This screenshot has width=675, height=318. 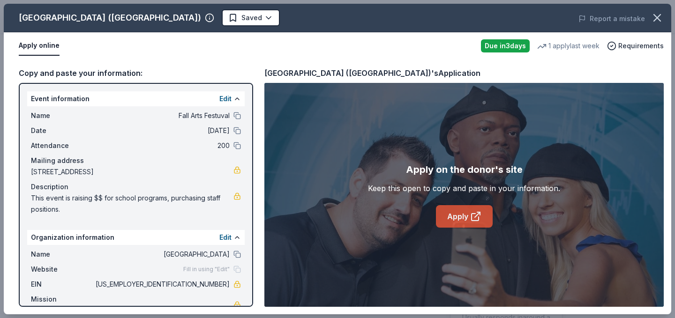 What do you see at coordinates (62, 284) in the screenshot?
I see `span: EIN` at bounding box center [62, 284].